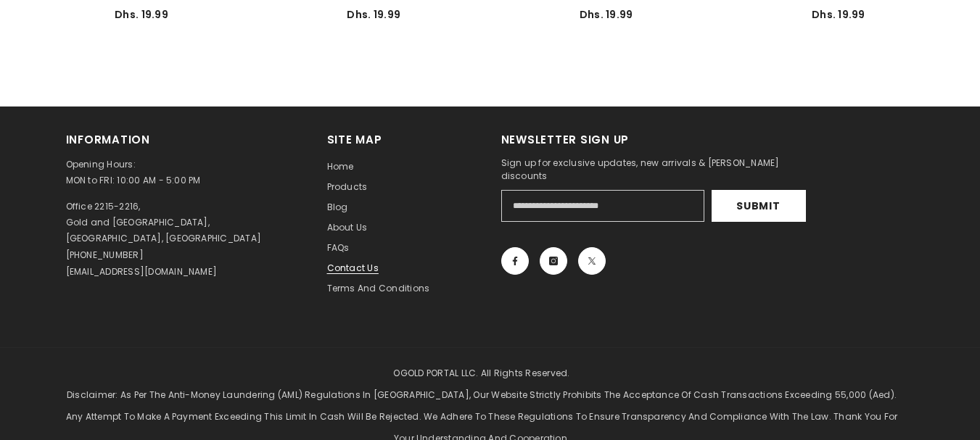  Describe the element at coordinates (186, 140) in the screenshot. I see `h2: Information` at that location.